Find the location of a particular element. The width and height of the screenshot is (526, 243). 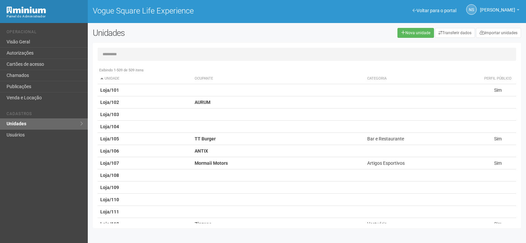

div: Exibindo 1-509 de 509 itens is located at coordinates (307, 70).